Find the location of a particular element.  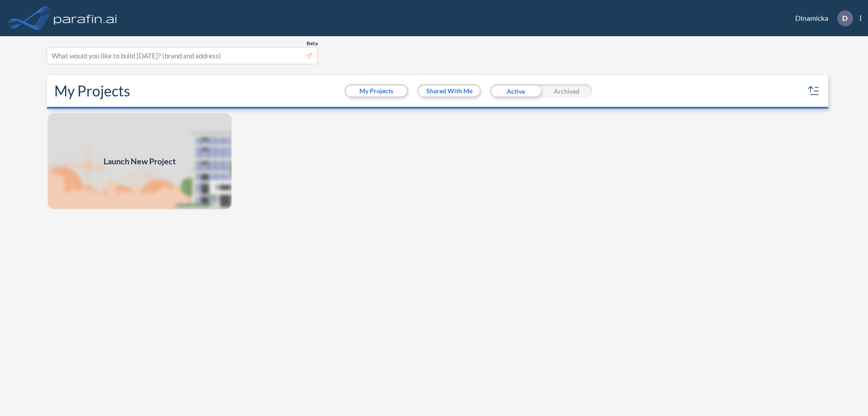

h2: My Projects is located at coordinates (93, 91).